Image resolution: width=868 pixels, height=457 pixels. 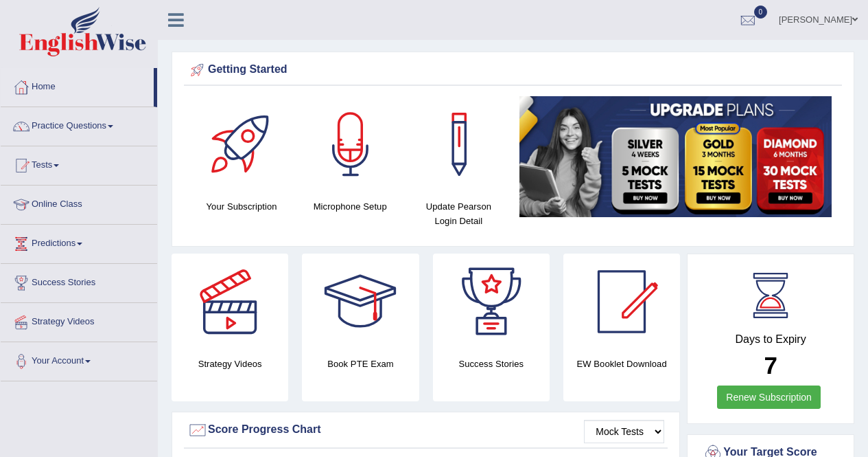 What do you see at coordinates (79, 124) in the screenshot?
I see `a: Practice Questions` at bounding box center [79, 124].